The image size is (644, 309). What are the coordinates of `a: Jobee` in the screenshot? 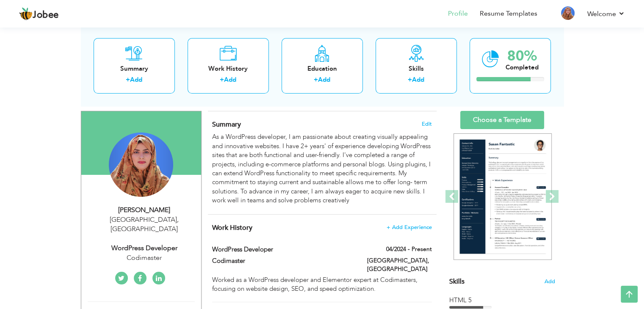 It's located at (39, 14).